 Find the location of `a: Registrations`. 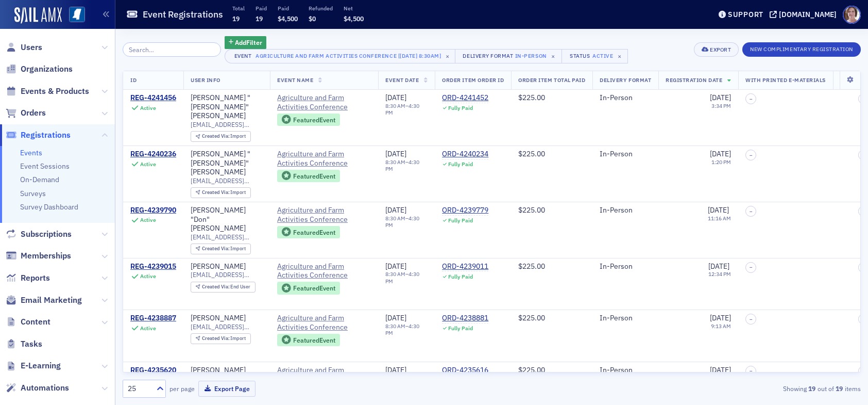

a: Registrations is located at coordinates (38, 135).